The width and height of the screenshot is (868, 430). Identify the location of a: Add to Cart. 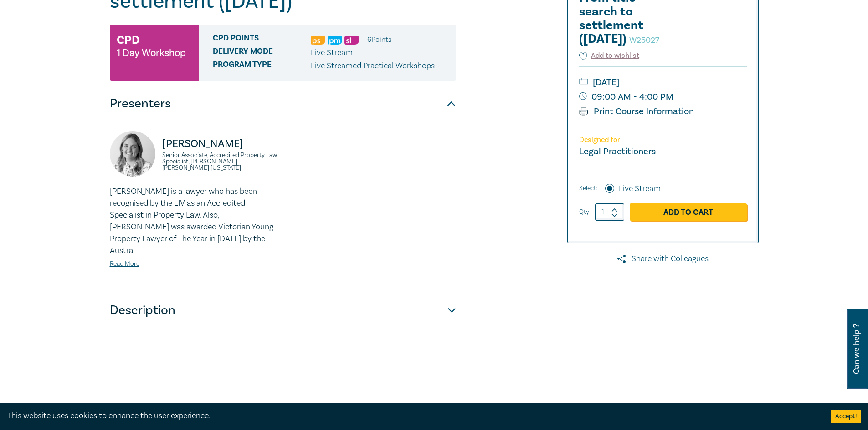
(687, 212).